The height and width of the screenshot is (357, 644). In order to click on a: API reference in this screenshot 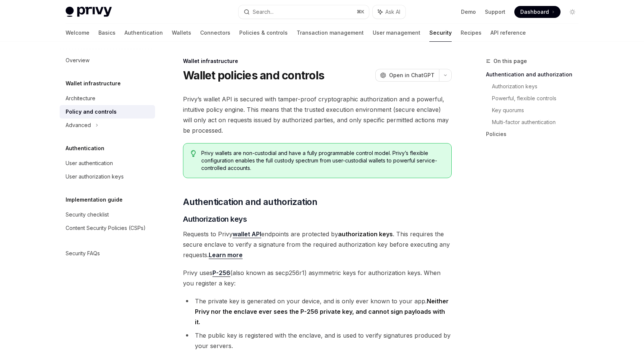, I will do `click(508, 33)`.